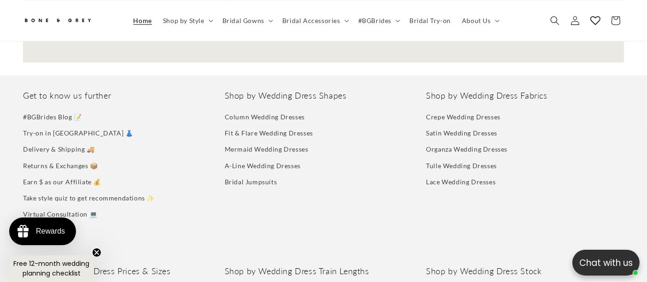 This screenshot has width=647, height=282. Describe the element at coordinates (58, 20) in the screenshot. I see `img: Bone and Grey Bridal` at that location.